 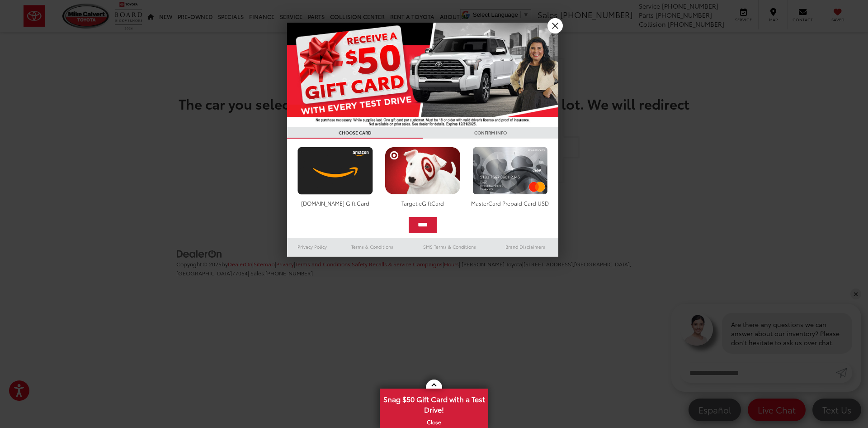 What do you see at coordinates (510, 203) in the screenshot?
I see `div: MasterCard Prepaid Card USD` at bounding box center [510, 203].